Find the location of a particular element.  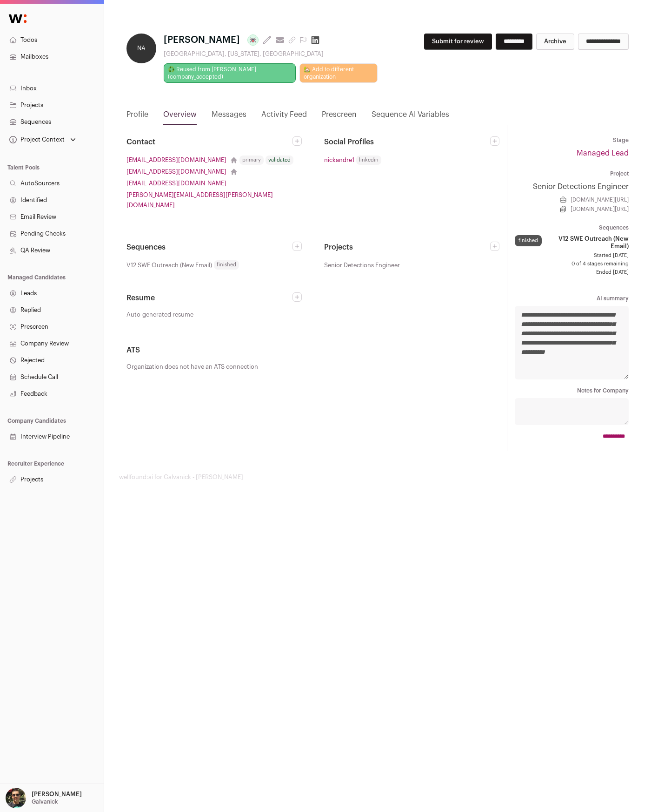

h2: Social Profiles is located at coordinates (407, 142).